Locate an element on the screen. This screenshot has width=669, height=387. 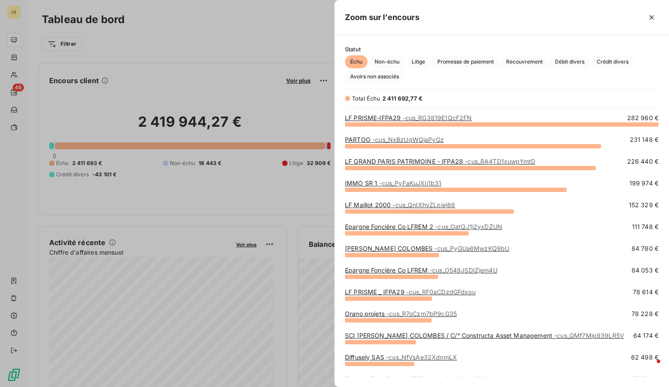
button: Débit divers is located at coordinates (570, 62).